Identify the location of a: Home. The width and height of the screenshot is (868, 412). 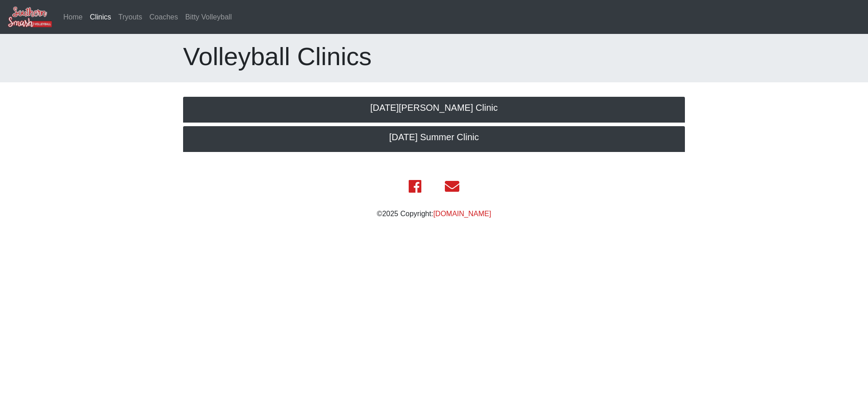
(73, 17).